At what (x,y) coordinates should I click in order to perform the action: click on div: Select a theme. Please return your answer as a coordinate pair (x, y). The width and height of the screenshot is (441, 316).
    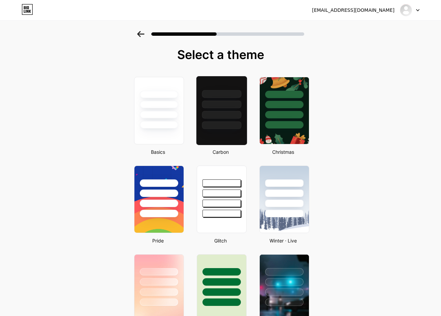
    Looking at the image, I should click on (221, 55).